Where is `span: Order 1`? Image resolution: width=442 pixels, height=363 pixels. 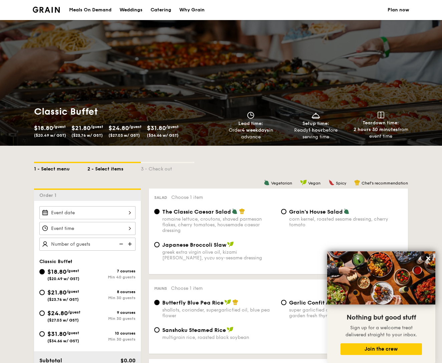
span: Order 1 is located at coordinates (49, 195).